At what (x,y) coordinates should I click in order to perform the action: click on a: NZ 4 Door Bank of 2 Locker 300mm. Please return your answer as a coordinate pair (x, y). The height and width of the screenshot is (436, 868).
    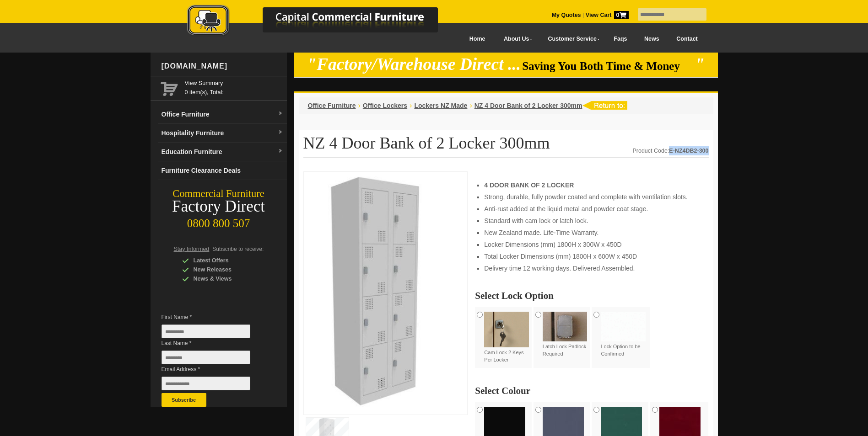
    Looking at the image, I should click on (528, 106).